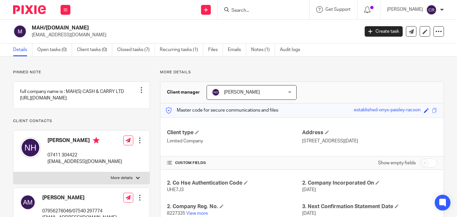 The image size is (457, 217). Describe the element at coordinates (29, 10) in the screenshot. I see `img: Pixie` at that location.